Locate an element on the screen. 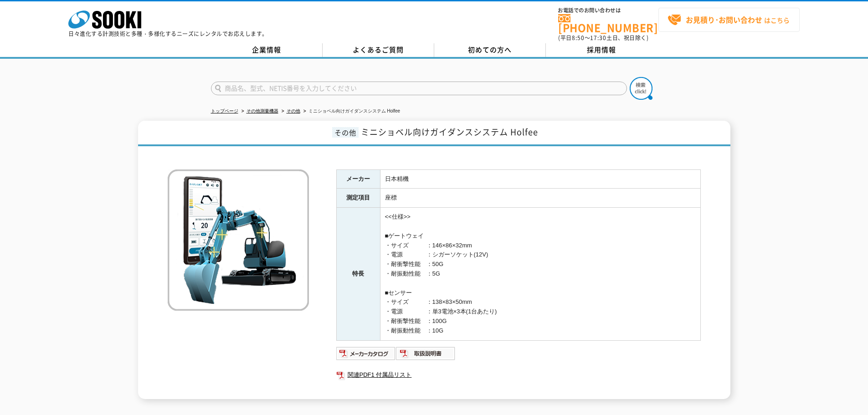 The height and width of the screenshot is (415, 868). span: お電話でのお問い合わせは is located at coordinates (608, 10).